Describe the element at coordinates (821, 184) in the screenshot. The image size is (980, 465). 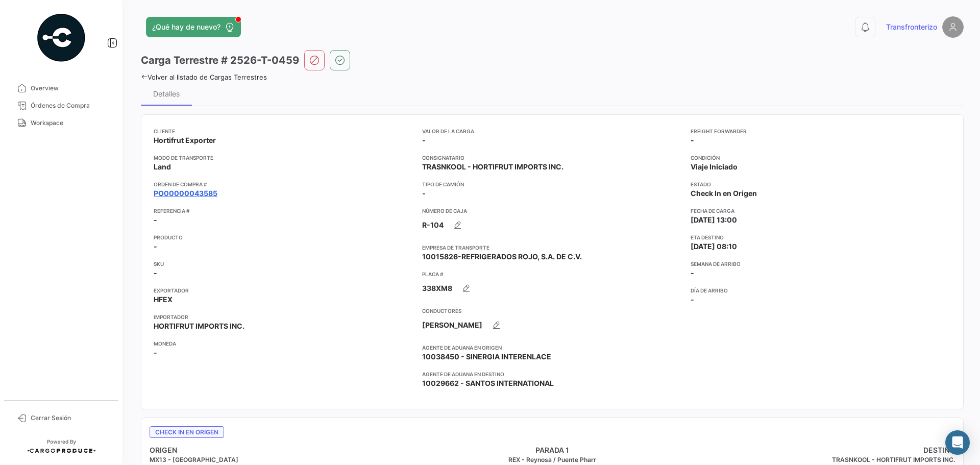
I see `app-card-info-title: Estado` at that location.